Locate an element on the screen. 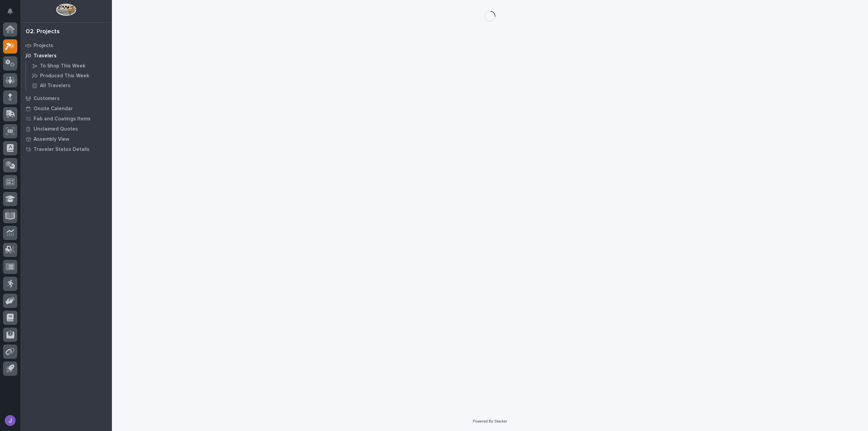  p: Assembly View is located at coordinates (51, 139).